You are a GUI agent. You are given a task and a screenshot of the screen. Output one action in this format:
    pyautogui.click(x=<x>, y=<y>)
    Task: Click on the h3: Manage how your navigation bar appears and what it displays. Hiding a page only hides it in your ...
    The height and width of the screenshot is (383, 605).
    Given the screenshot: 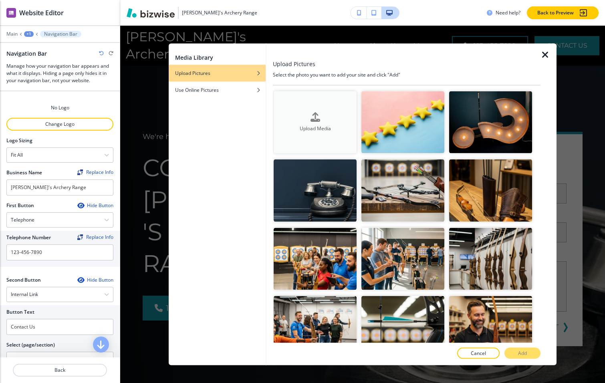 What is the action you would take?
    pyautogui.click(x=60, y=73)
    